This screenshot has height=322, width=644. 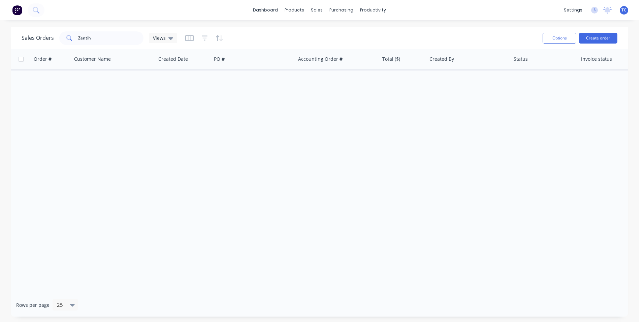 What do you see at coordinates (265, 10) in the screenshot?
I see `a: dashboard` at bounding box center [265, 10].